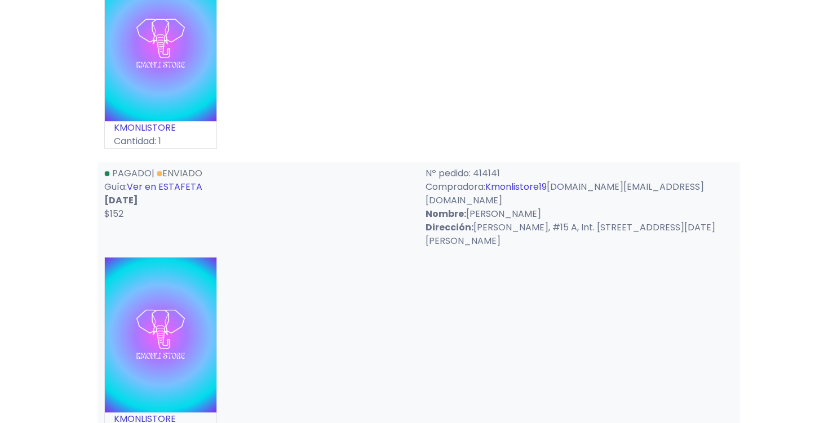  Describe the element at coordinates (516, 187) in the screenshot. I see `a: Kmonlistore19` at that location.